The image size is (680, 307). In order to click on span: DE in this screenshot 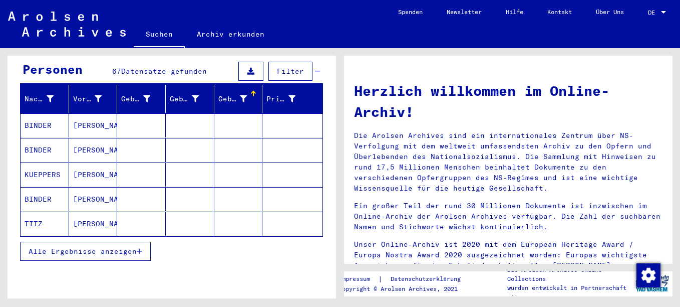, I will do `click(654, 13)`.